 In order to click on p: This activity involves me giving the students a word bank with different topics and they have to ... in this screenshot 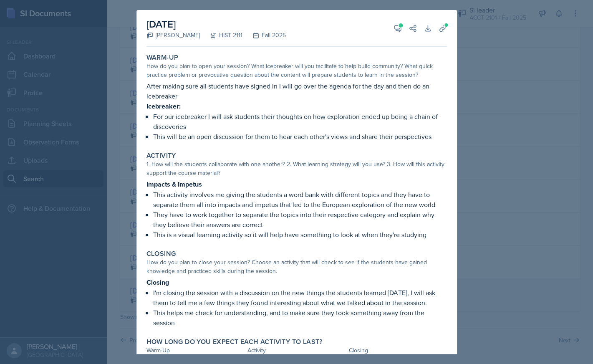, I will do `click(300, 199)`.